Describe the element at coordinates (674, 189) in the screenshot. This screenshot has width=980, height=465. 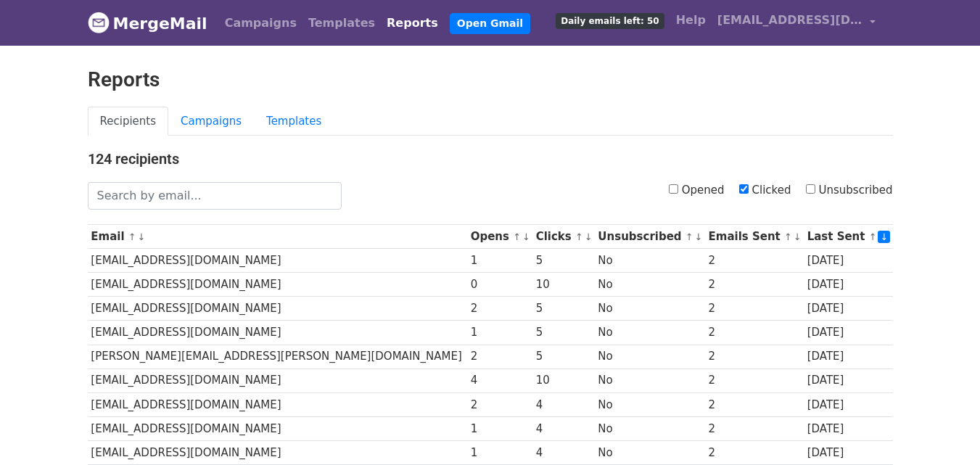
I see `input: Opened` at that location.